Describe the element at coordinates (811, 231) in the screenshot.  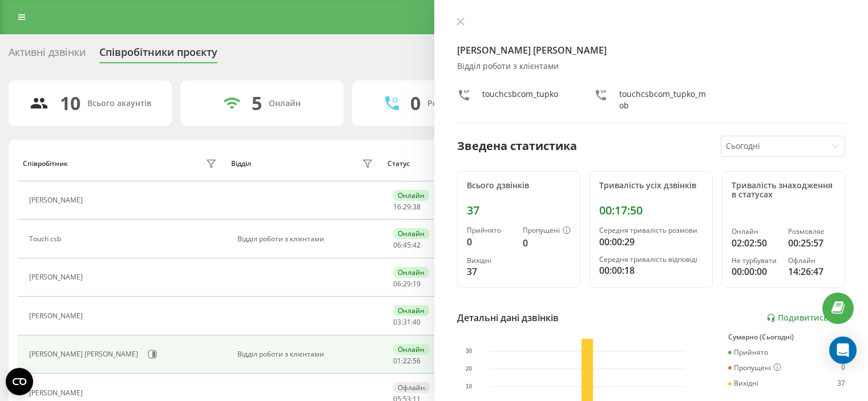
I see `div: Розмовляє` at that location.